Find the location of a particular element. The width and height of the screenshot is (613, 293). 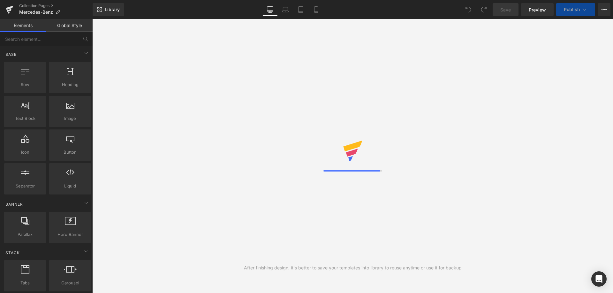

span: Heading is located at coordinates (70, 85).